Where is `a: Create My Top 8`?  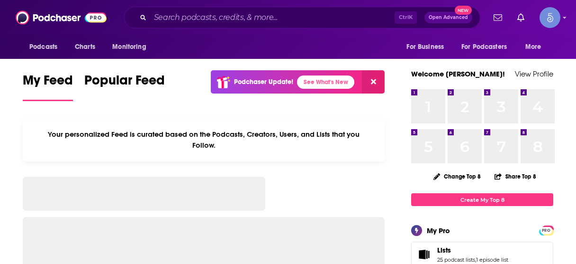
a: Create My Top 8 is located at coordinates (482, 199).